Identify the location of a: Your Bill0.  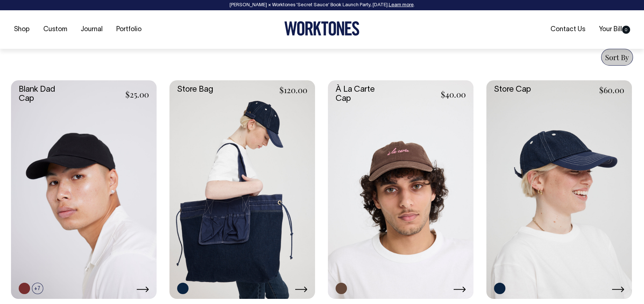
(614, 29).